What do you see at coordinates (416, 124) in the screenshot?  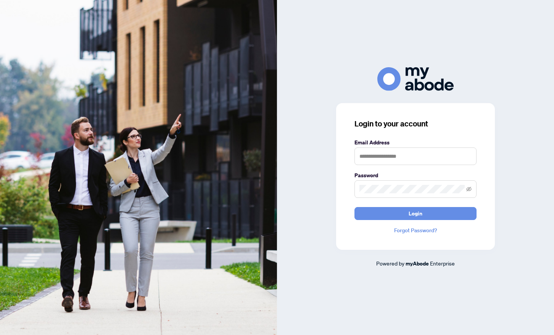 I see `h3: Login to your account` at bounding box center [416, 124].